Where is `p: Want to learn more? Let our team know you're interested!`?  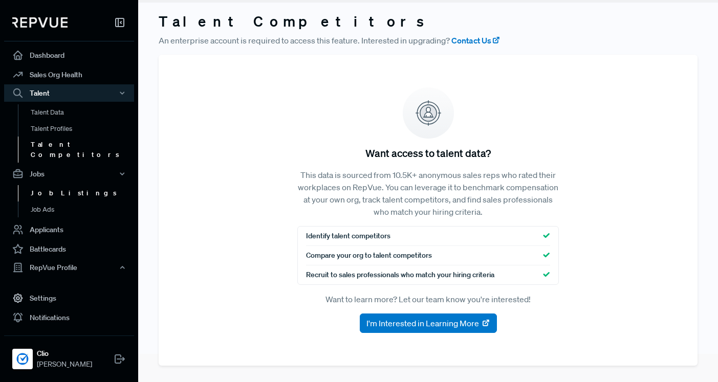
p: Want to learn more? Let our team know you're interested! is located at coordinates (428, 299).